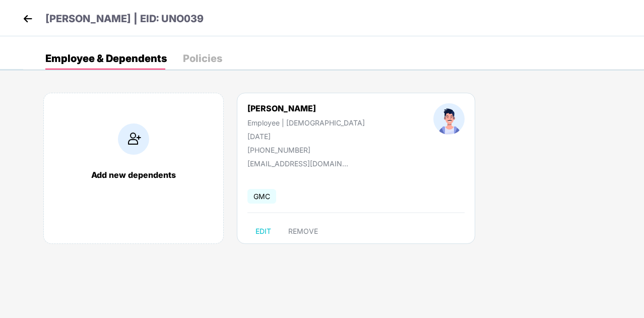  What do you see at coordinates (262, 196) in the screenshot?
I see `span: GMC` at bounding box center [262, 196].